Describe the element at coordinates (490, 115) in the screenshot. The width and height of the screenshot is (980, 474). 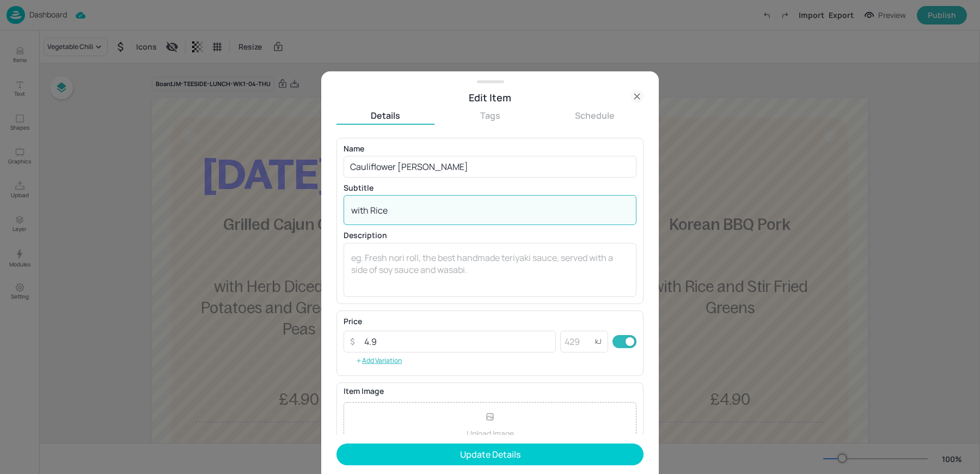
I see `button: Tags` at that location.